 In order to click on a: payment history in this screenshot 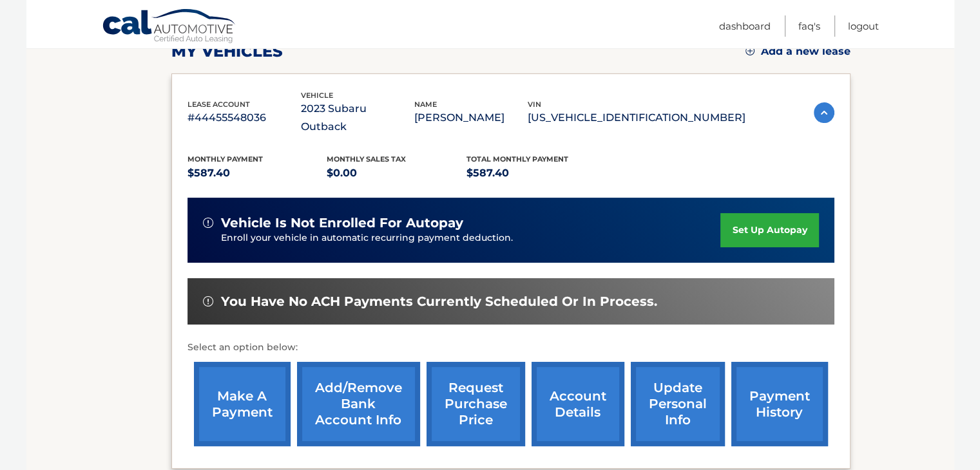, I will do `click(779, 404)`.